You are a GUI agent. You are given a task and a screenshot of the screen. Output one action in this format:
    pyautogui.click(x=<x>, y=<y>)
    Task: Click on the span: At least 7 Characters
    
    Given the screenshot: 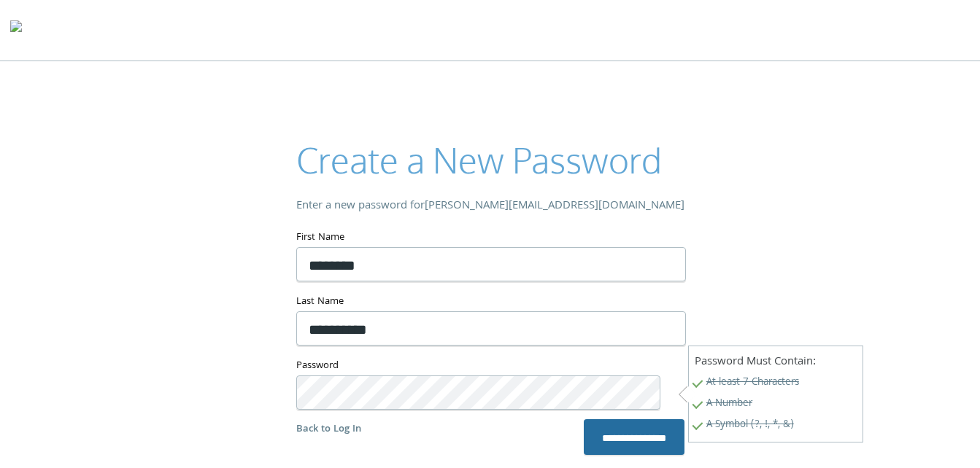 What is the action you would take?
    pyautogui.click(x=776, y=384)
    